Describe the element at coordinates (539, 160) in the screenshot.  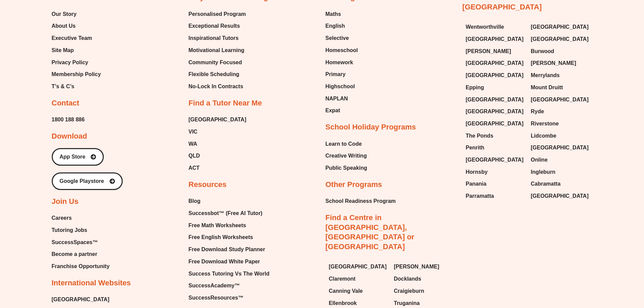
I see `span: Online` at that location.